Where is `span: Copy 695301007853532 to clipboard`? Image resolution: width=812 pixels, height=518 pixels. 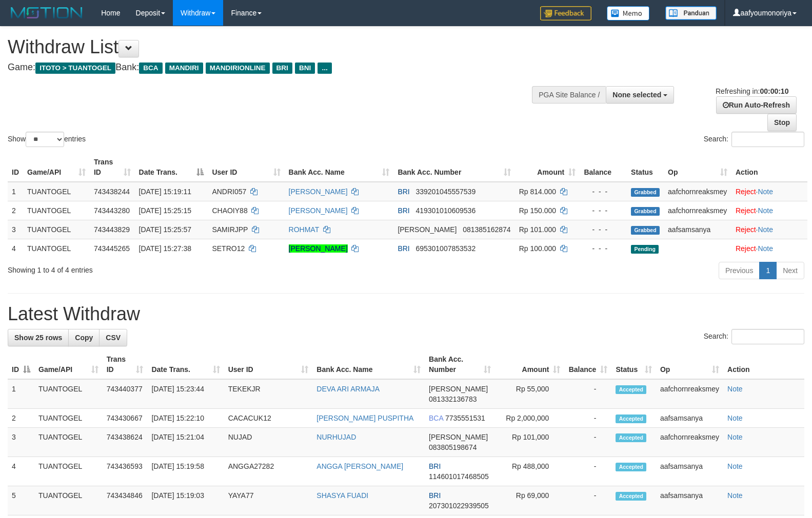
span: Copy 695301007853532 to clipboard is located at coordinates (446, 249).